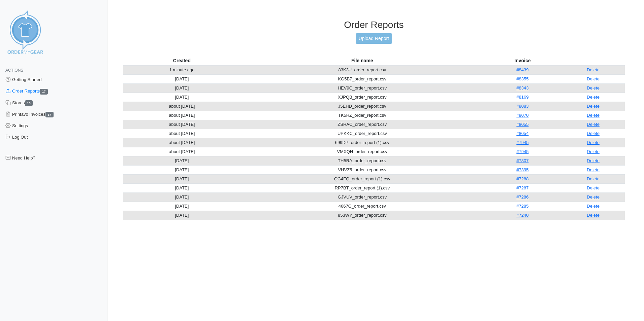 Image resolution: width=644 pixels, height=321 pixels. What do you see at coordinates (362, 206) in the screenshot?
I see `td: 4667G_order_report.csv` at bounding box center [362, 206].